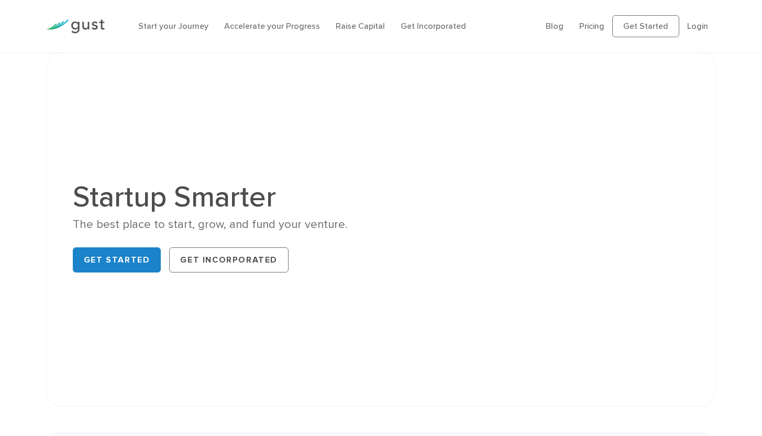 This screenshot has width=762, height=436. What do you see at coordinates (555, 26) in the screenshot?
I see `a: Blog` at bounding box center [555, 26].